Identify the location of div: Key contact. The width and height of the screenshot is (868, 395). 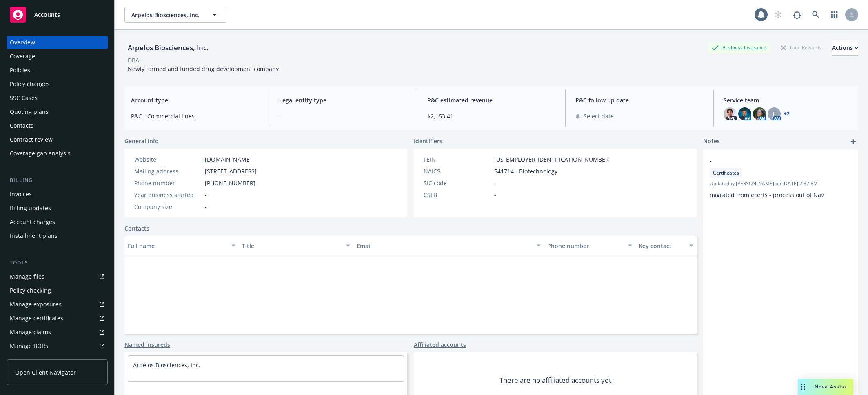
(662, 246).